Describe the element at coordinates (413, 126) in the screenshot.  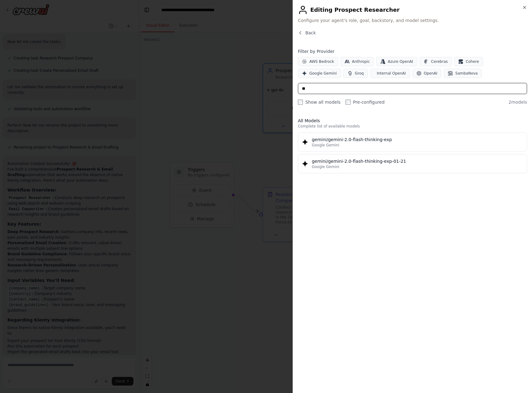
I see `p: Complete list of available models` at that location.